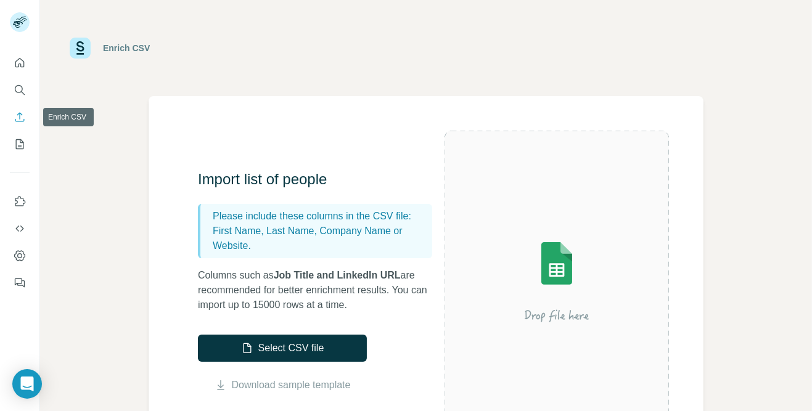 This screenshot has height=411, width=812. I want to click on button: Search, so click(20, 90).